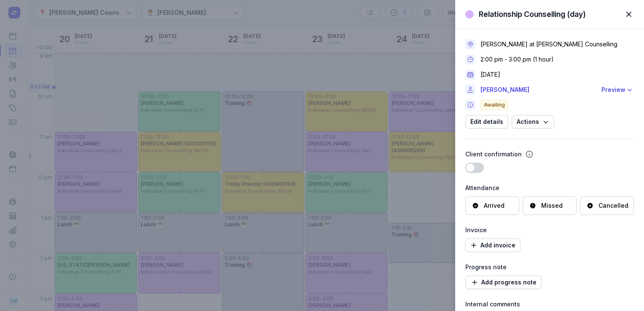 The width and height of the screenshot is (644, 311). Describe the element at coordinates (613, 206) in the screenshot. I see `div: Cancelled` at that location.